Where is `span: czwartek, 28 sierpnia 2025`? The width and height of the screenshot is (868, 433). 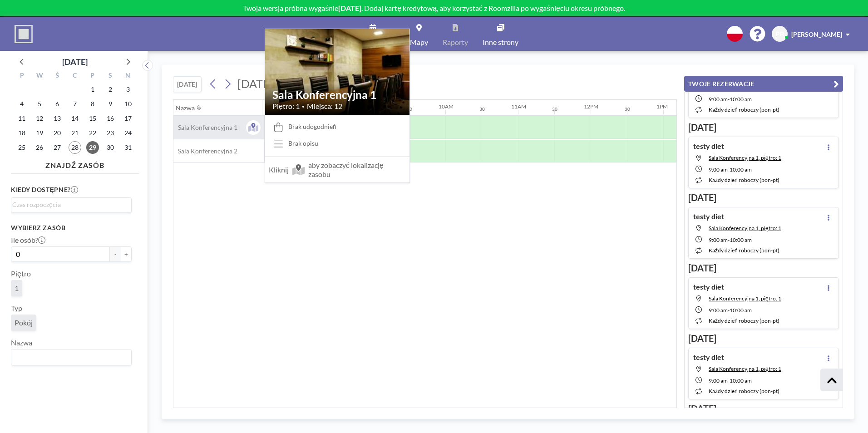 span: czwartek, 28 sierpnia 2025 is located at coordinates (75, 148).